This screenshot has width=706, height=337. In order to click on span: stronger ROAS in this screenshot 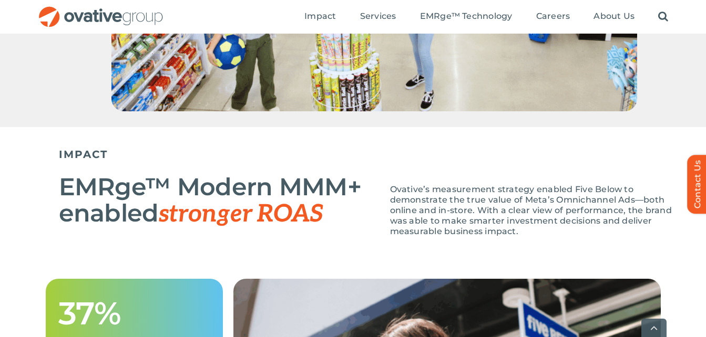, I will do `click(241, 214)`.